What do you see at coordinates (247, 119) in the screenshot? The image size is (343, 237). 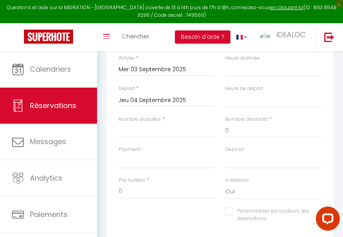 I see `label: Nombre d'enfants` at bounding box center [247, 119].